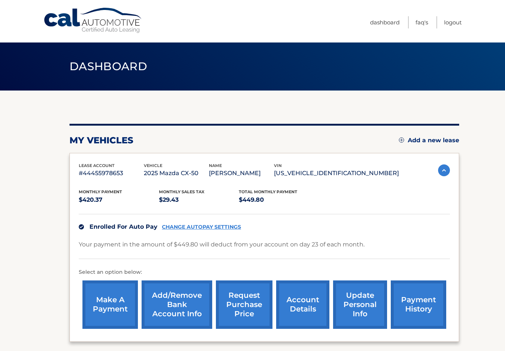 This screenshot has width=505, height=351. What do you see at coordinates (177, 305) in the screenshot?
I see `a: Add/Remove bank account info` at bounding box center [177, 305].